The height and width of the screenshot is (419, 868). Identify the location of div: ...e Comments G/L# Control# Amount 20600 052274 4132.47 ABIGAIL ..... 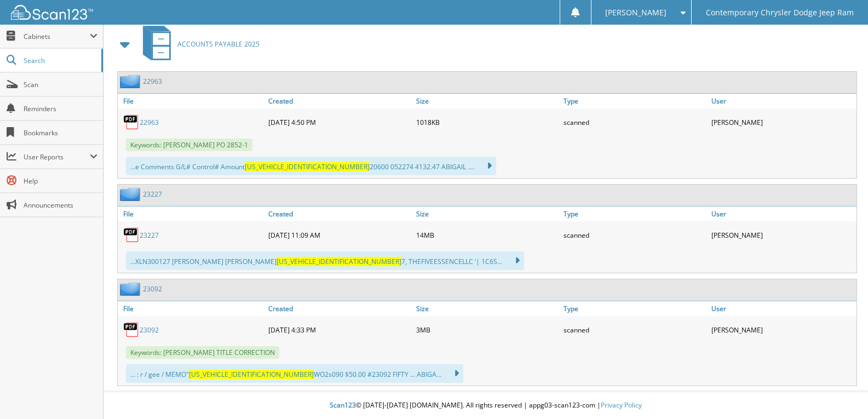
(311, 166).